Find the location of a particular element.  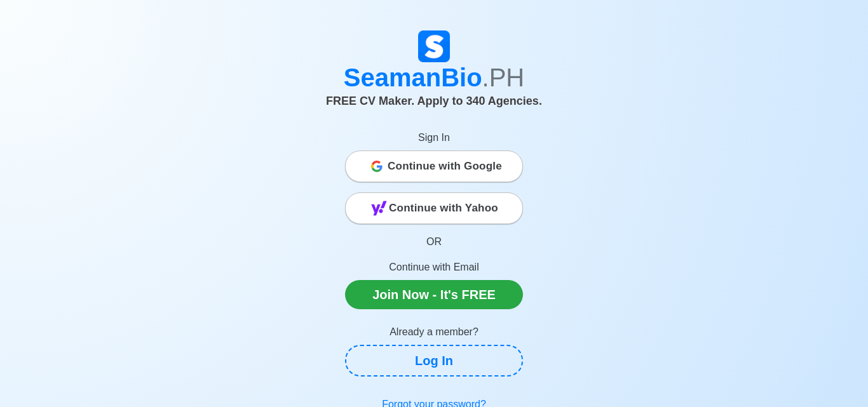

img: Logo is located at coordinates (434, 46).